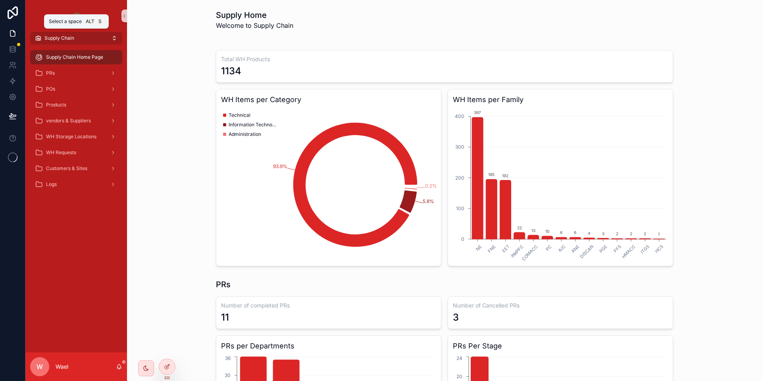 The image size is (762, 381). Describe the element at coordinates (562, 248) in the screenshot. I see `text: A/C` at that location.